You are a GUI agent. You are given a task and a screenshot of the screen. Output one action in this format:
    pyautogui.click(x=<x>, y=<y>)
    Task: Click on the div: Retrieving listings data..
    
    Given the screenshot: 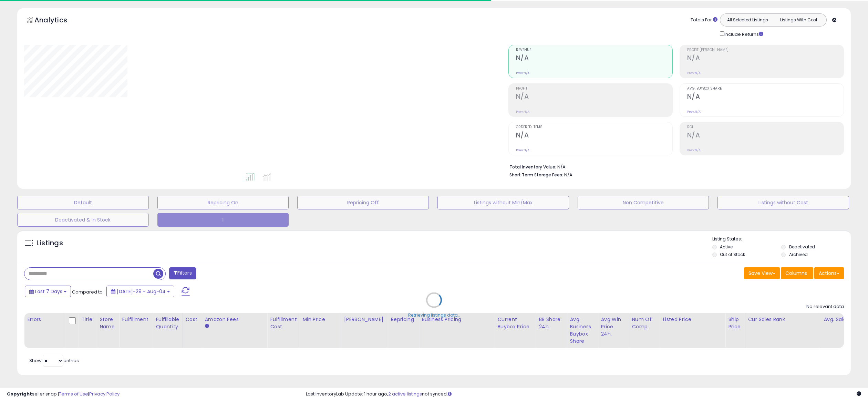 What is the action you would take?
    pyautogui.click(x=434, y=315)
    